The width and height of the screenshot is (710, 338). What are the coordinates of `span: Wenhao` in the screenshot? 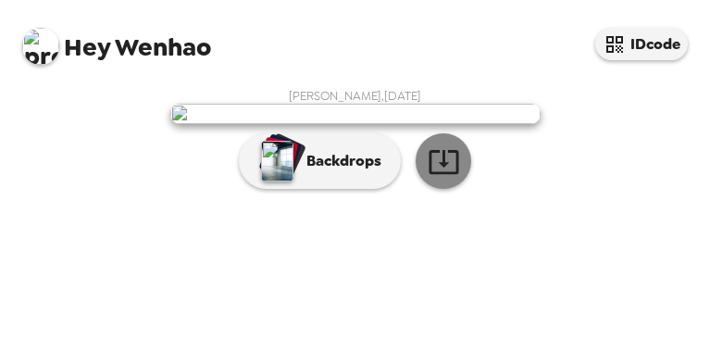 It's located at (117, 39).